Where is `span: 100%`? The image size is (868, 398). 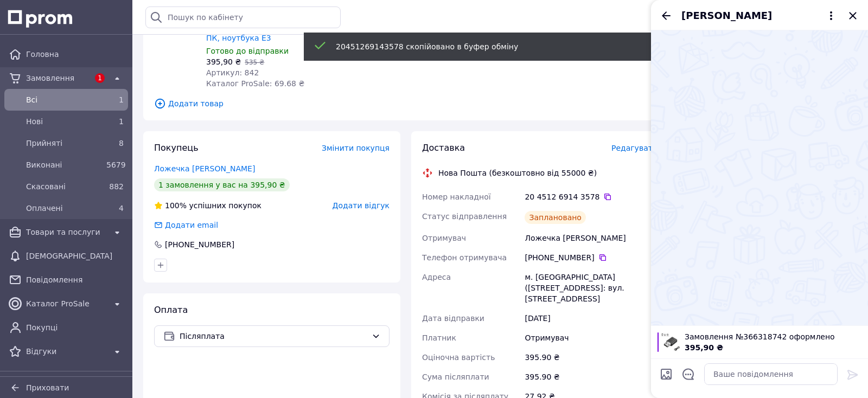 span: 100% is located at coordinates (175, 206).